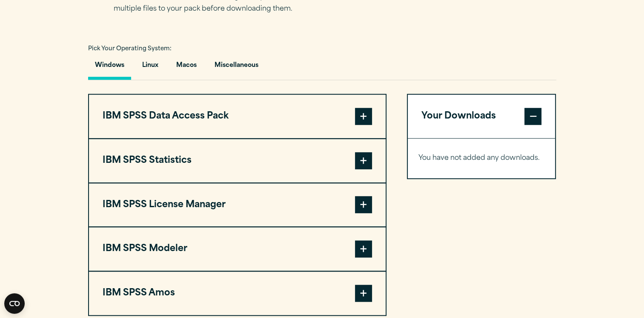 This screenshot has height=318, width=644. I want to click on button: IBM SPSS License Manager, so click(238, 205).